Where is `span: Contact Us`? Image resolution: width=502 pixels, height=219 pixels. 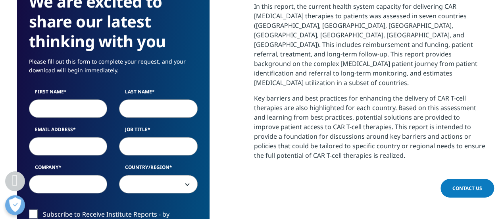
span: Contact Us is located at coordinates (467, 188).